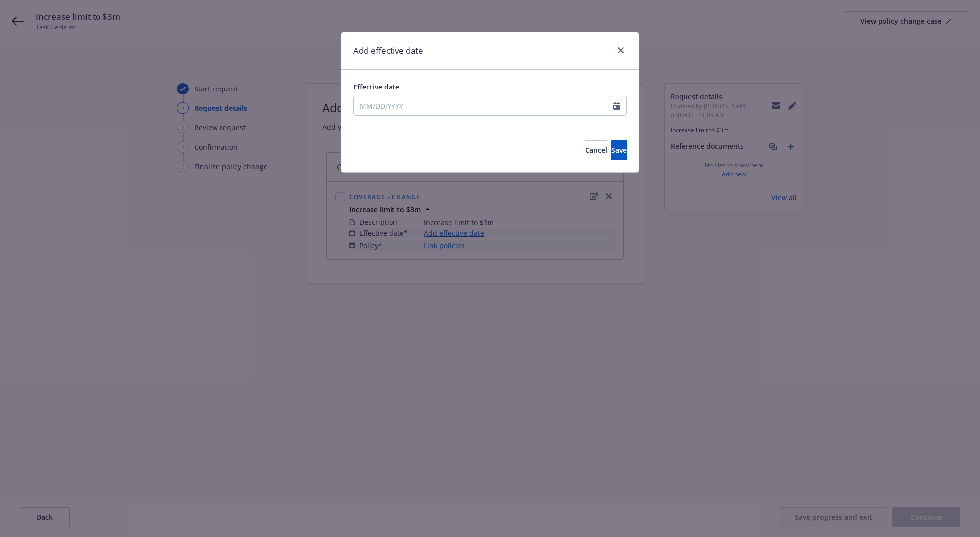  What do you see at coordinates (619, 150) in the screenshot?
I see `span: Save` at bounding box center [619, 150].